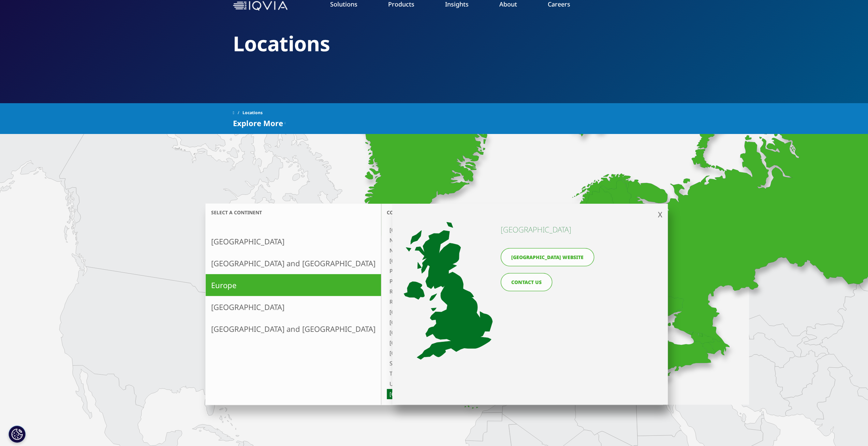 This screenshot has width=868, height=446. I want to click on a: Turkey, so click(460, 373).